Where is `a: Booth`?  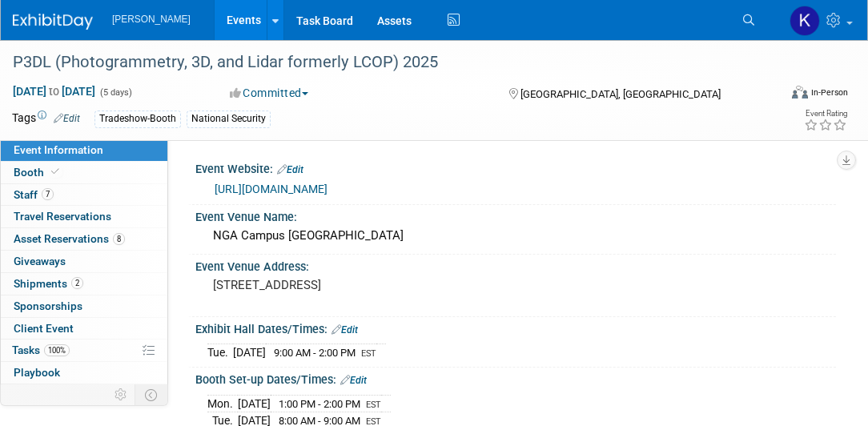 a: Booth is located at coordinates (84, 172).